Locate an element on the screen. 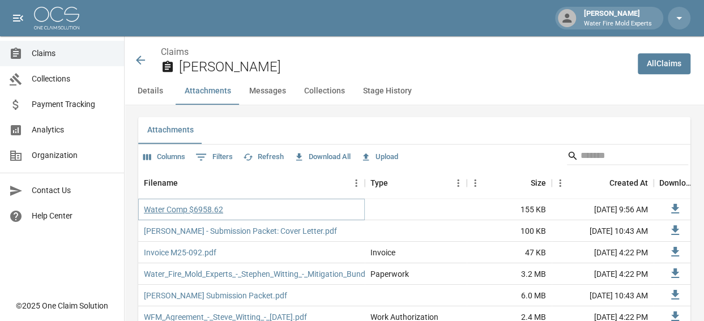 The height and width of the screenshot is (321, 704). div: 47 KB is located at coordinates (509, 253).